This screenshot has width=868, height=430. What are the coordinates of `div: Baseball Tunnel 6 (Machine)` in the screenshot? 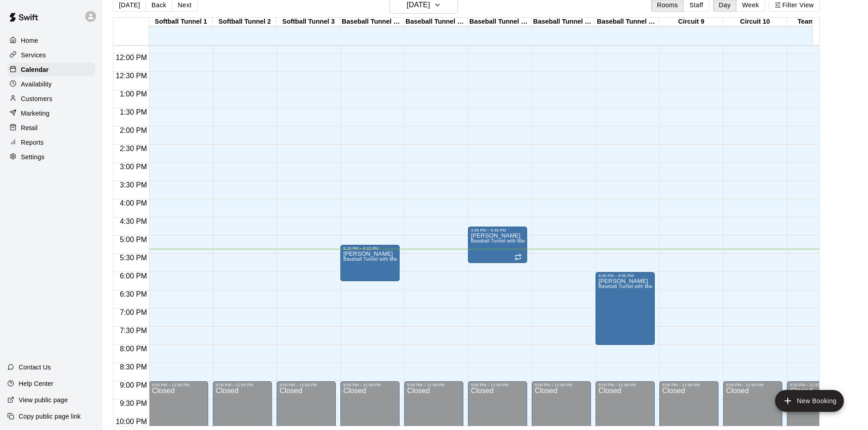 It's located at (500, 22).